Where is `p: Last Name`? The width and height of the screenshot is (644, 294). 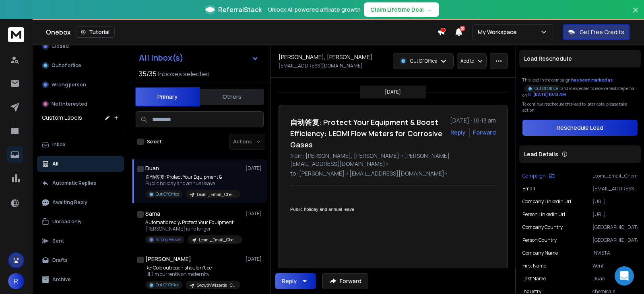 p: Last Name is located at coordinates (534, 279).